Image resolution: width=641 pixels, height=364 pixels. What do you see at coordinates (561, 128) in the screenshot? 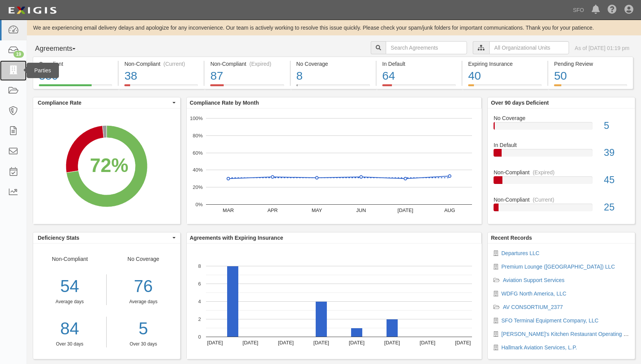
I see `a: No Coverage5` at bounding box center [561, 128].